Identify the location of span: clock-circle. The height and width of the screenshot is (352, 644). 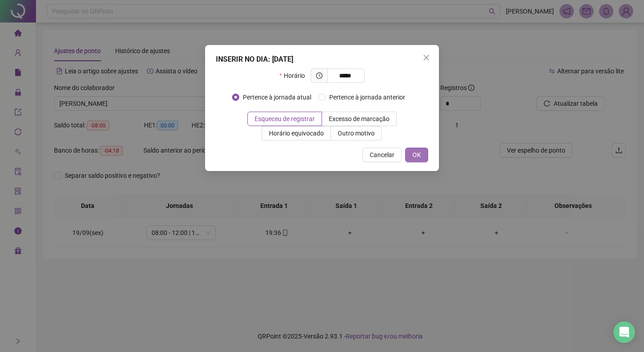
(320, 76).